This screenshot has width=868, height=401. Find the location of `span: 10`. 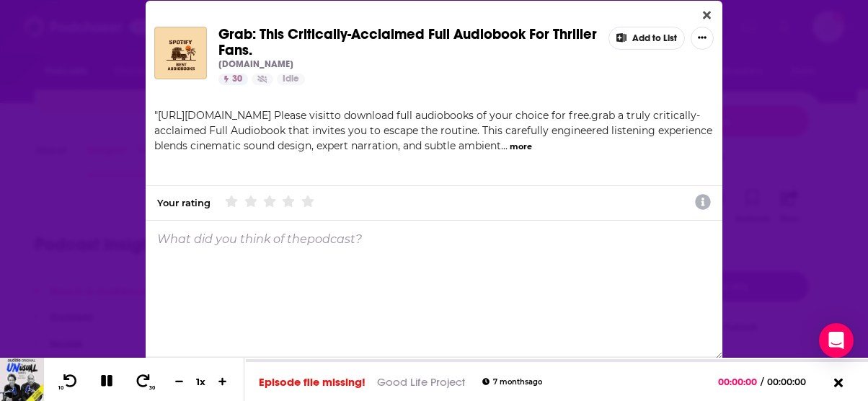

span: 10 is located at coordinates (61, 388).